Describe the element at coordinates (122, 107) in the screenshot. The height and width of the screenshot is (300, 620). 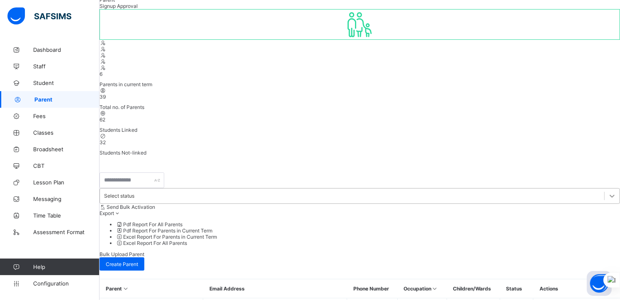
I see `span: Total no. of Parents` at that location.